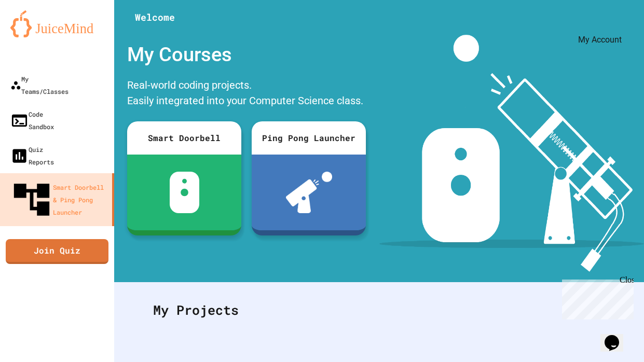 Image resolution: width=644 pixels, height=362 pixels. I want to click on img: ppl-with-ball.png, so click(309, 192).